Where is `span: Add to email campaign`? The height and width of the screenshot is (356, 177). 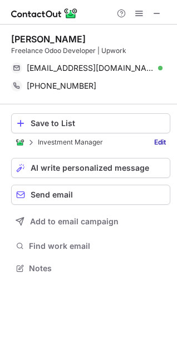 span: Add to email campaign is located at coordinates (74, 221).